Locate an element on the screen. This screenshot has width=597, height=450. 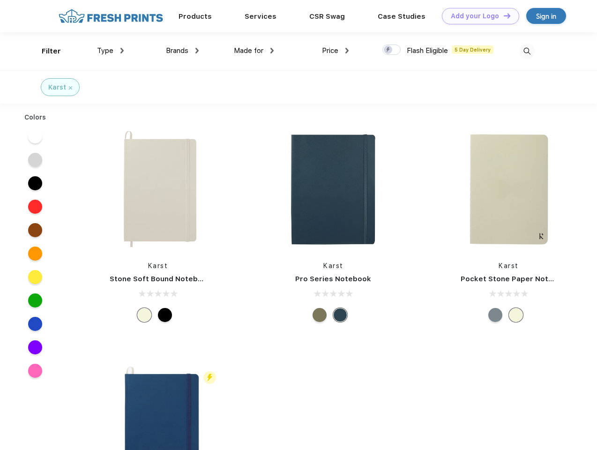
a: CSR Swag is located at coordinates (327, 16).